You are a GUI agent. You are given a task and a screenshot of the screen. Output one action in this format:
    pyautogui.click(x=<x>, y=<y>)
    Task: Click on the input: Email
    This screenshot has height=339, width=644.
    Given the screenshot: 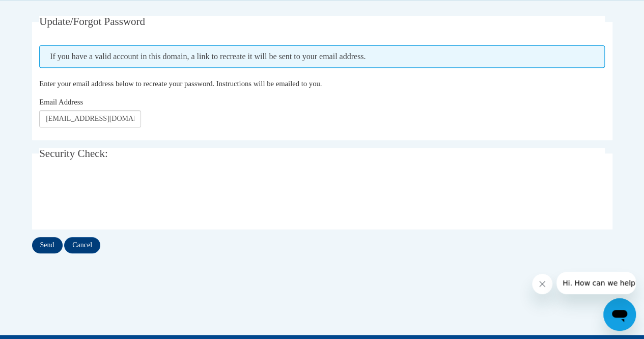 What is the action you would take?
    pyautogui.click(x=90, y=119)
    